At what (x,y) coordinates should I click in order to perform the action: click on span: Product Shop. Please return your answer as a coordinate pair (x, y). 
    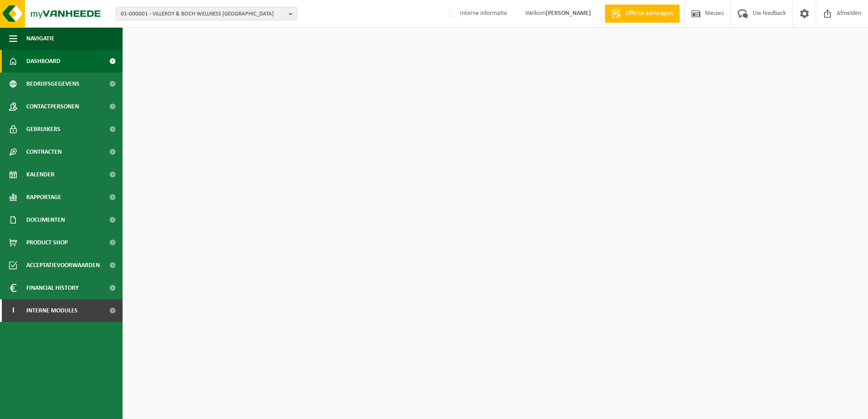
    Looking at the image, I should click on (47, 243).